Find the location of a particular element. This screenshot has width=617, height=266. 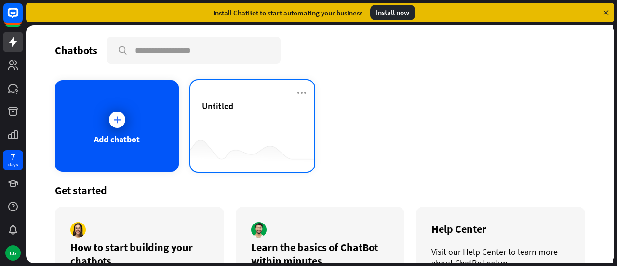

div: Help Center is located at coordinates (500, 229).